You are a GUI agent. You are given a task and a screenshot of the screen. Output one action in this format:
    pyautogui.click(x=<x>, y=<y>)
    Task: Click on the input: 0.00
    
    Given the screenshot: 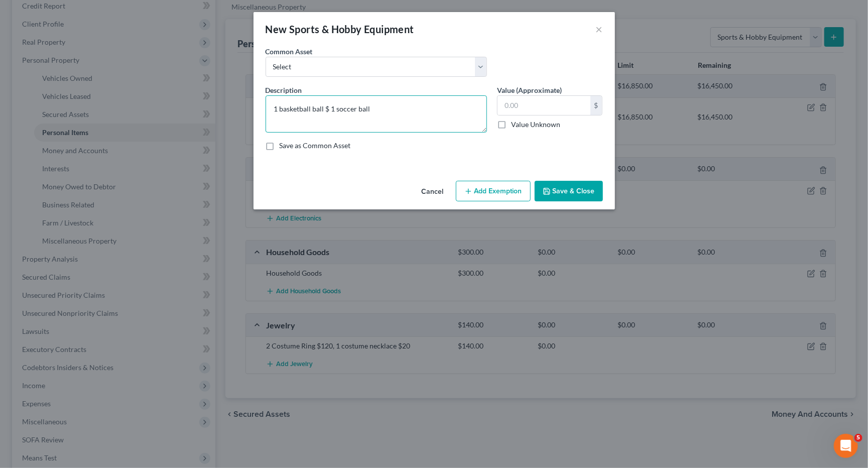 What is the action you would take?
    pyautogui.click(x=544, y=106)
    